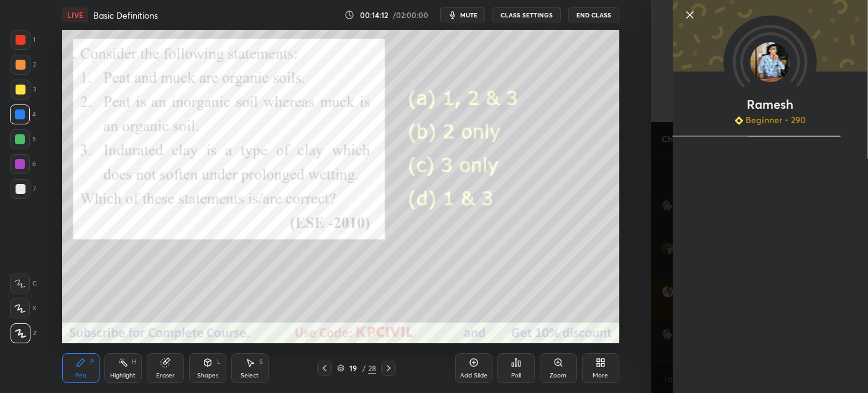 The height and width of the screenshot is (393, 868). I want to click on div: 4, so click(23, 114).